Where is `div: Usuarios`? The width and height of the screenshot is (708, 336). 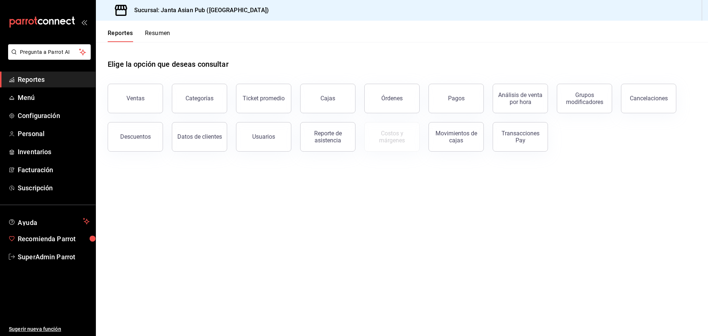 div: Usuarios is located at coordinates (264, 136).